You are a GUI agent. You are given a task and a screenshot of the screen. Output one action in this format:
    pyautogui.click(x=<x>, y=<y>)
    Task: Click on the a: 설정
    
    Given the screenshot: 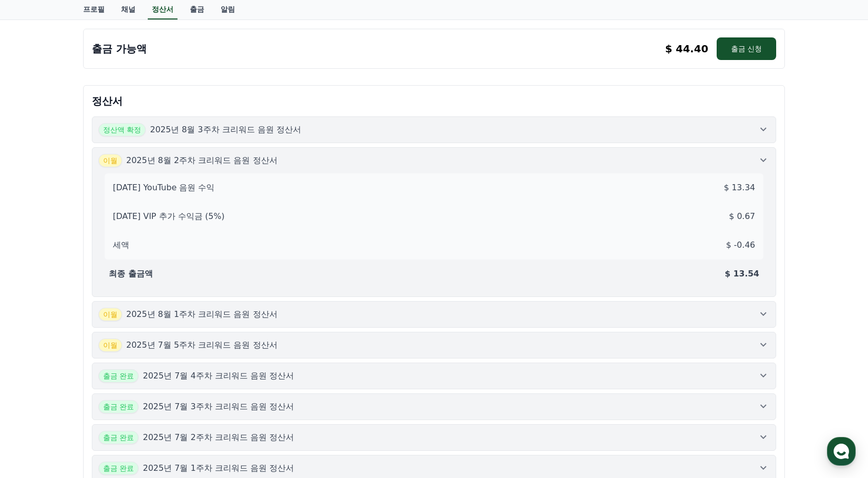 What is the action you would take?
    pyautogui.click(x=164, y=338)
    